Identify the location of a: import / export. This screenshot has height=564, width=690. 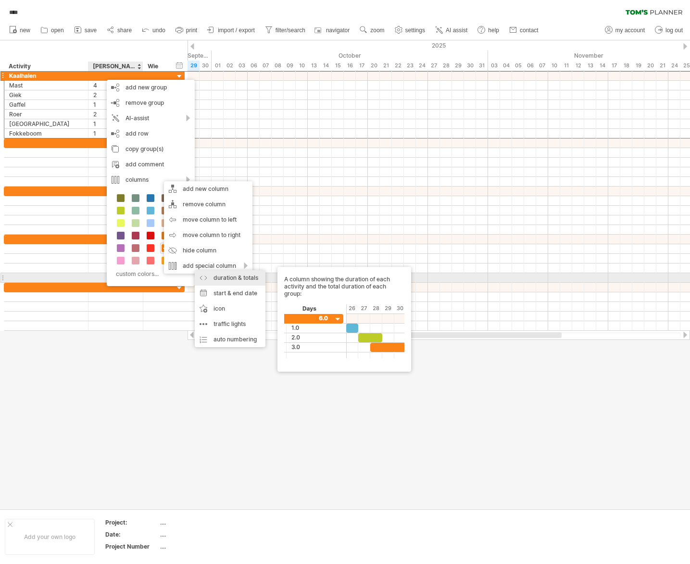
(231, 30).